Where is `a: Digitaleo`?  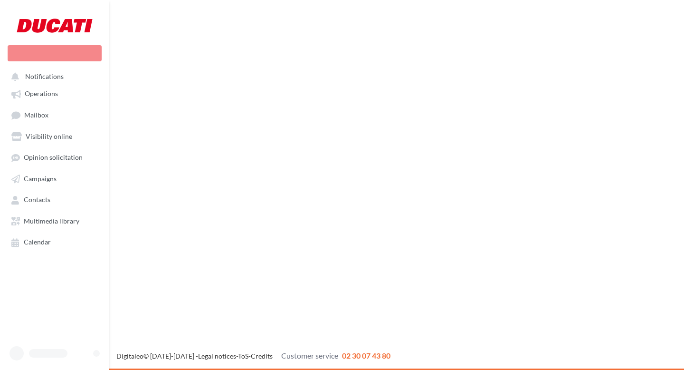 a: Digitaleo is located at coordinates (130, 355).